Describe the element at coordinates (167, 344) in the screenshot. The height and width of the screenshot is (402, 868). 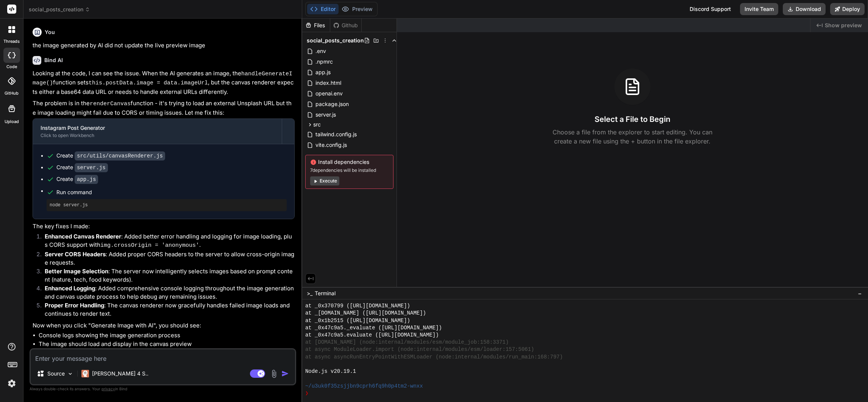
I see `li: The image should load and display in the canvas preview` at that location.